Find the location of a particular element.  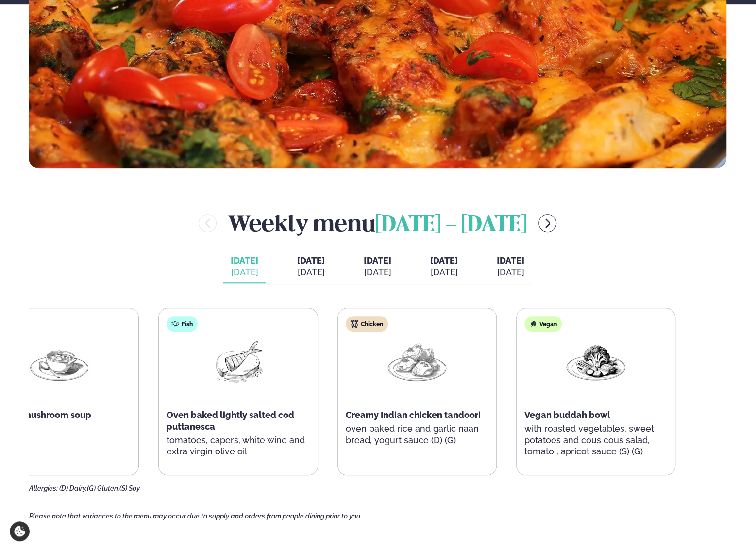

img: fish.svg is located at coordinates (175, 324).